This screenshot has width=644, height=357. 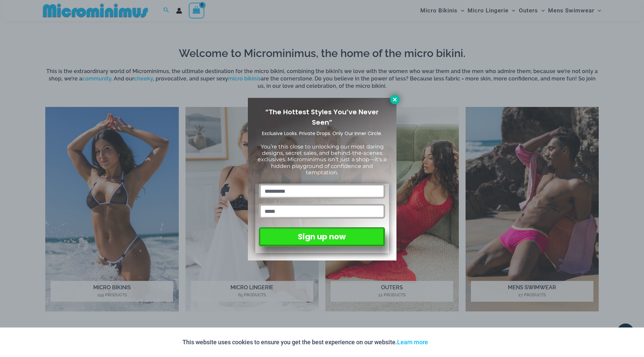 I want to click on button: Sign up now, so click(x=322, y=237).